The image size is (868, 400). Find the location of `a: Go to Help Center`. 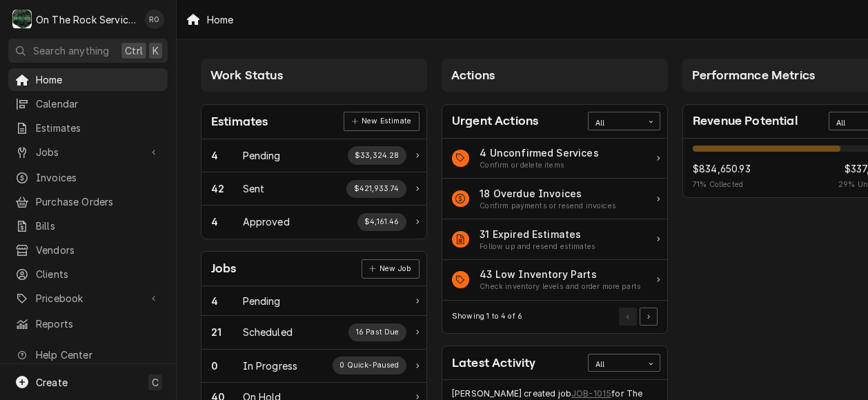

a: Go to Help Center is located at coordinates (87, 355).